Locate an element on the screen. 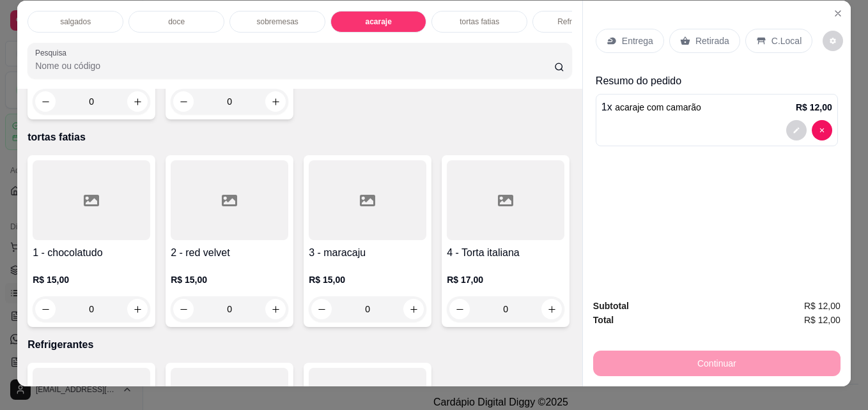  h4: 1 - chocolatudo is located at coordinates (92, 253).